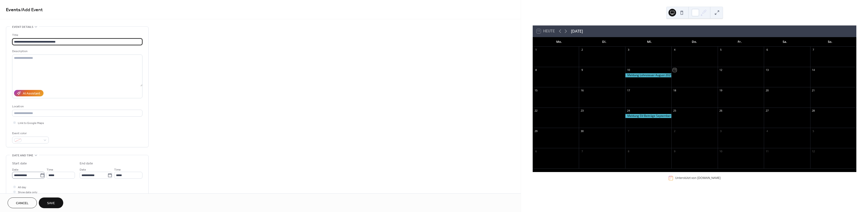  What do you see at coordinates (648, 75) in the screenshot?
I see `div: Meldung Lohnsteuer August 2025` at bounding box center [648, 75].